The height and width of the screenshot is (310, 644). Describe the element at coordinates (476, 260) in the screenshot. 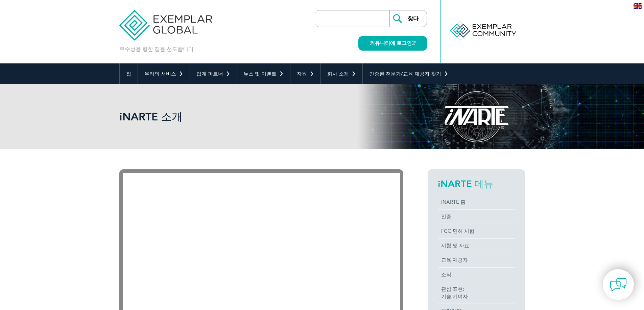

I see `a: 교육 제공자` at that location.